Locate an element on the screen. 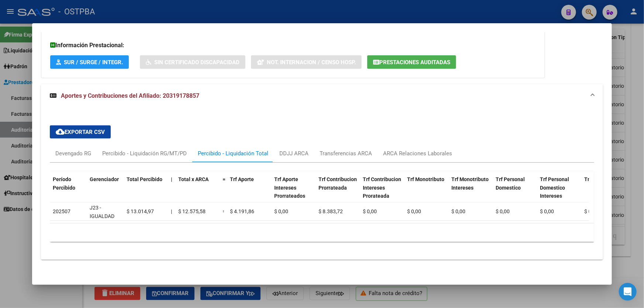 This screenshot has height=308, width=644. span: Trf Aporte Intereses Prorrateados is located at coordinates (290, 188).